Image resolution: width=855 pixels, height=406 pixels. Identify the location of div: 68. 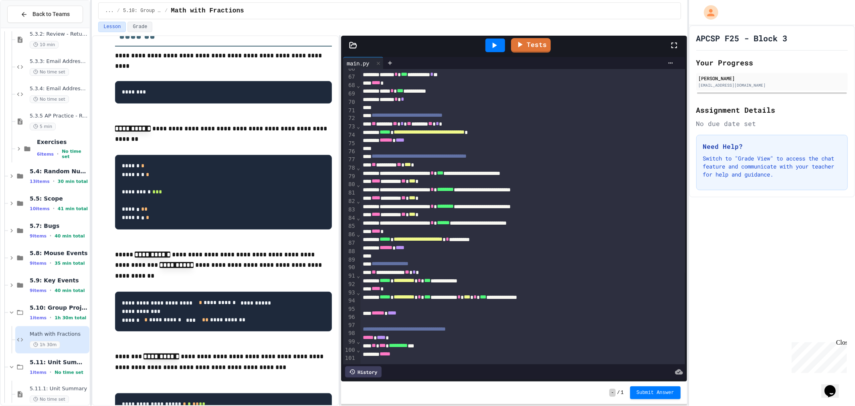
(349, 85).